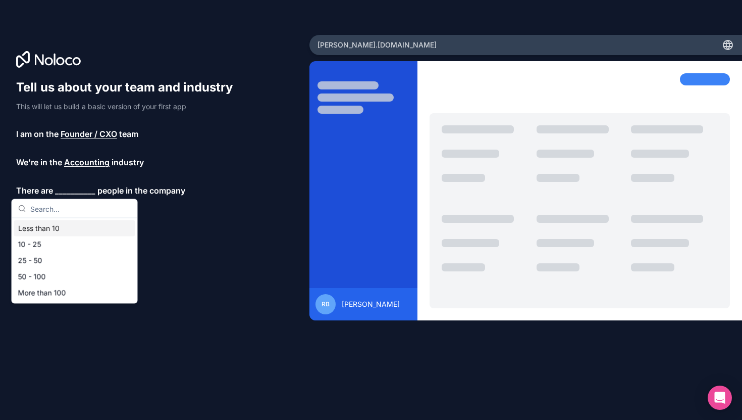  I want to click on span: people in the company, so click(141, 190).